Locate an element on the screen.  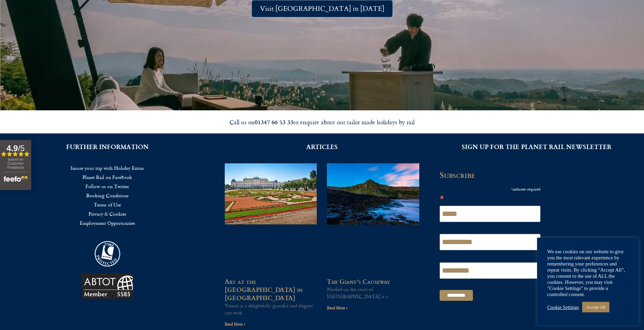
a: Accept All is located at coordinates (596, 307).